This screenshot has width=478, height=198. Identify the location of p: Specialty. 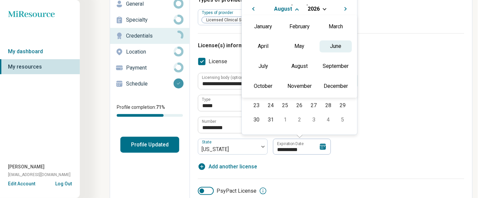
(150, 20).